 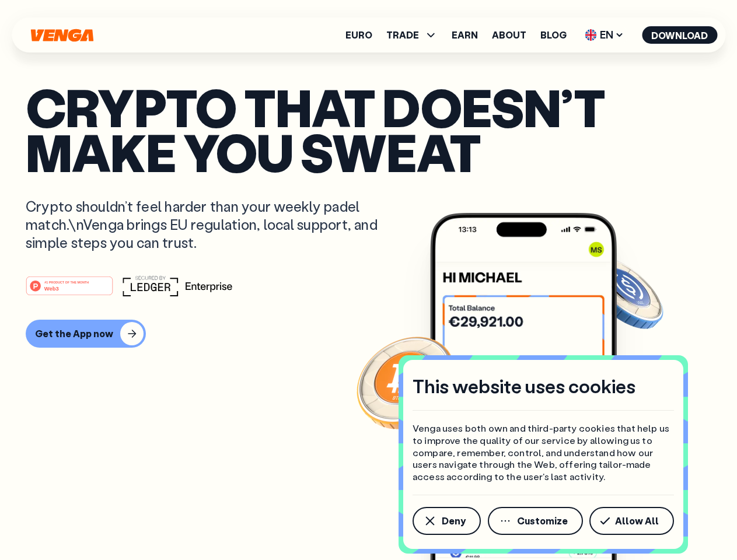 What do you see at coordinates (86, 334) in the screenshot?
I see `button: Get the App now` at bounding box center [86, 334].